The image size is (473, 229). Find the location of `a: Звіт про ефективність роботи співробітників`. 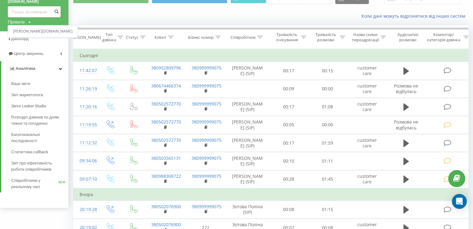

a: Звіт про ефективність роботи співробітників is located at coordinates (40, 167).